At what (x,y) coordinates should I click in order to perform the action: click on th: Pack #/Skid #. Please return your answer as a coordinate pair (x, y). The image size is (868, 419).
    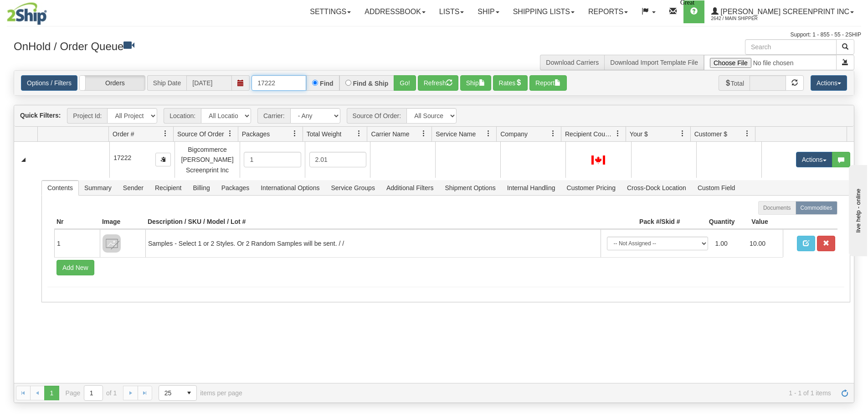
    Looking at the image, I should click on (642, 222).